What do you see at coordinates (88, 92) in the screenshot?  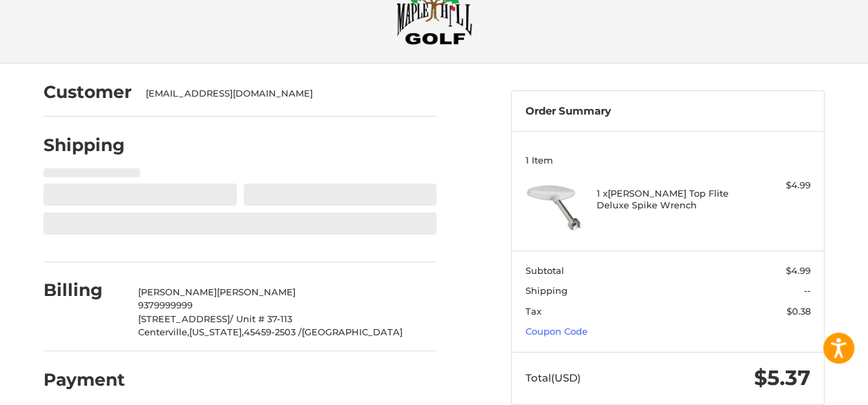 I see `h2: Customer` at bounding box center [88, 92].